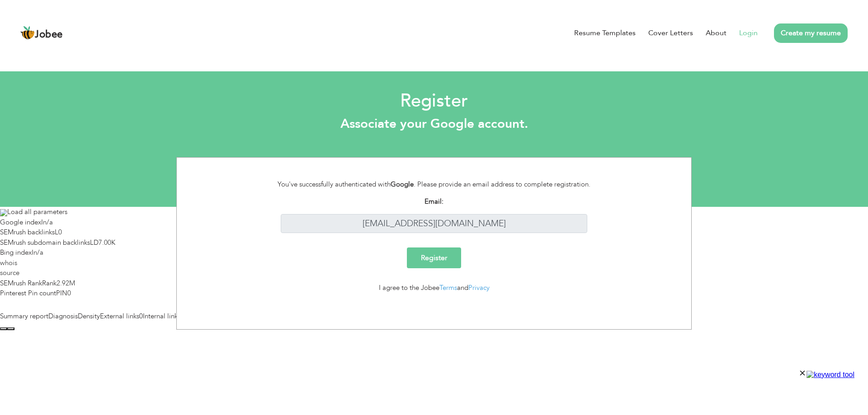 The width and height of the screenshot is (868, 415). Describe the element at coordinates (119, 316) in the screenshot. I see `span: External links` at that location.